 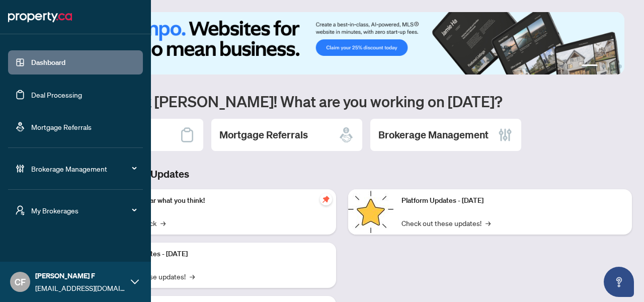 I want to click on img: logo, so click(x=40, y=17).